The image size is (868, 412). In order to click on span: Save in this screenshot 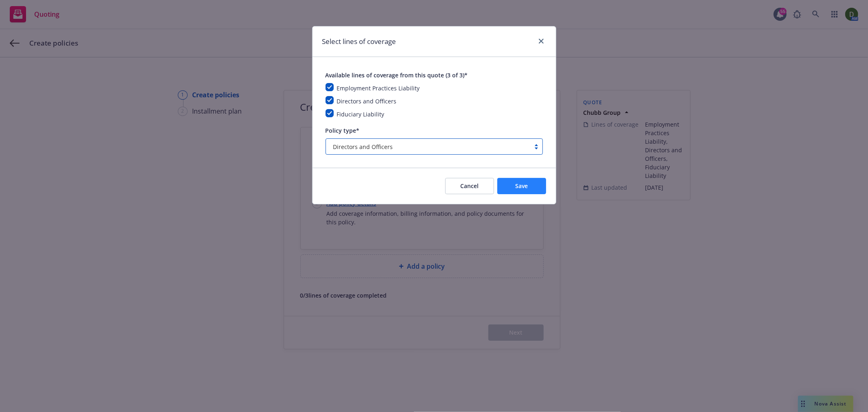, I will do `click(522, 186)`.